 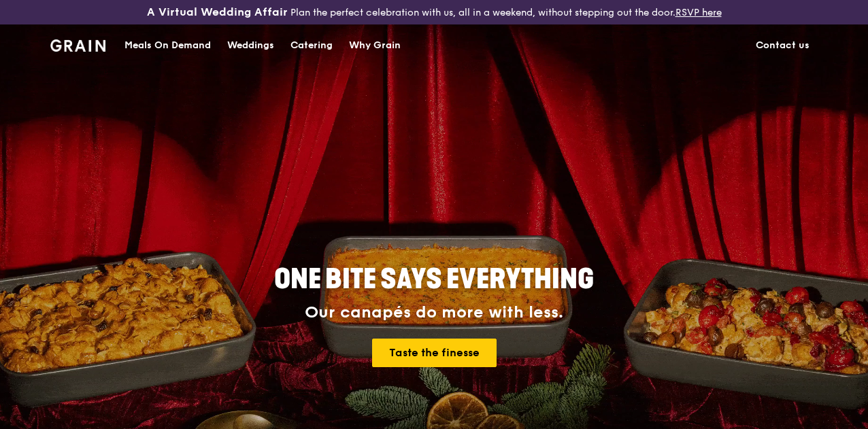 I want to click on a: Weddings, so click(x=250, y=46).